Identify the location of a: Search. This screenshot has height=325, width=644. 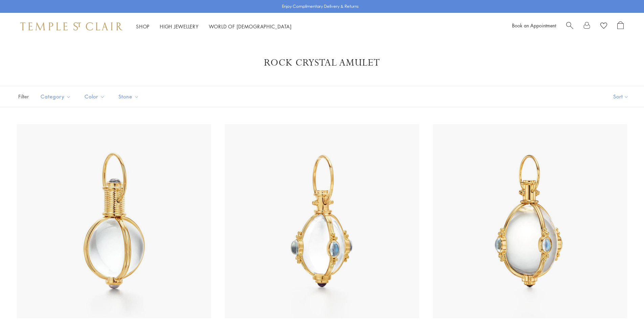
(570, 26).